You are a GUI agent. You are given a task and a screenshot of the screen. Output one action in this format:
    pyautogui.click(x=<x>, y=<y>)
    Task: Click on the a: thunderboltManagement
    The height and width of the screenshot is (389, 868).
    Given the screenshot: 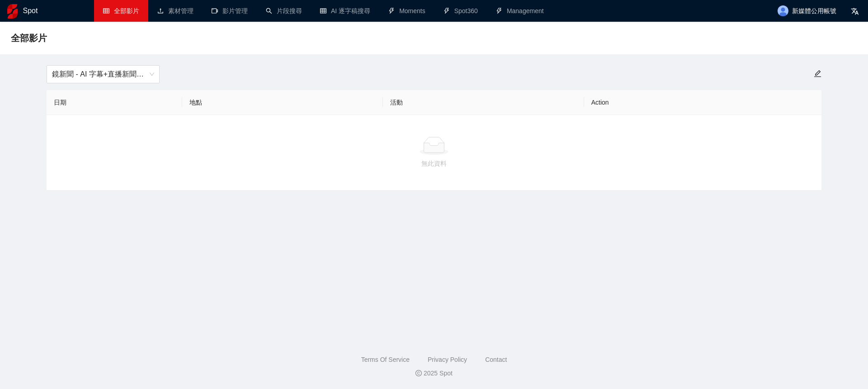 What is the action you would take?
    pyautogui.click(x=520, y=11)
    